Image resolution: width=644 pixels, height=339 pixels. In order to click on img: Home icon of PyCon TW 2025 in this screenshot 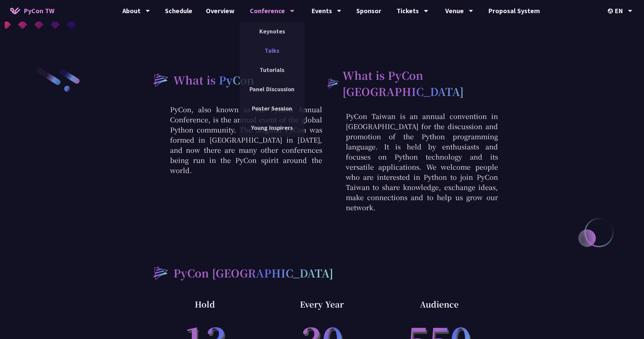, I will do `click(15, 11)`.